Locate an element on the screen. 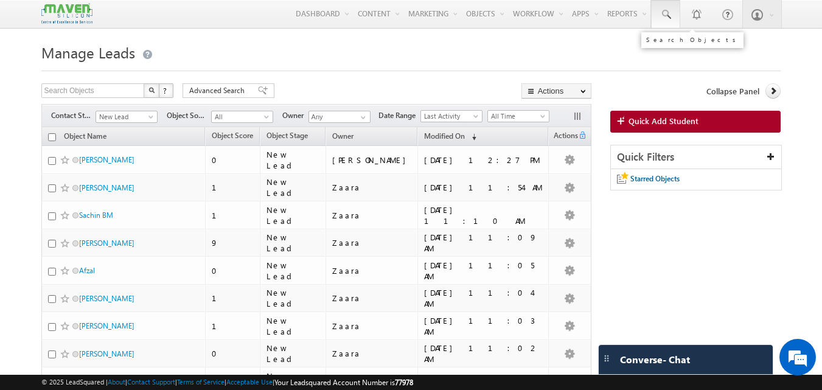 The width and height of the screenshot is (822, 390). span: © 2025 LeadSquared | | | | | is located at coordinates (227, 382).